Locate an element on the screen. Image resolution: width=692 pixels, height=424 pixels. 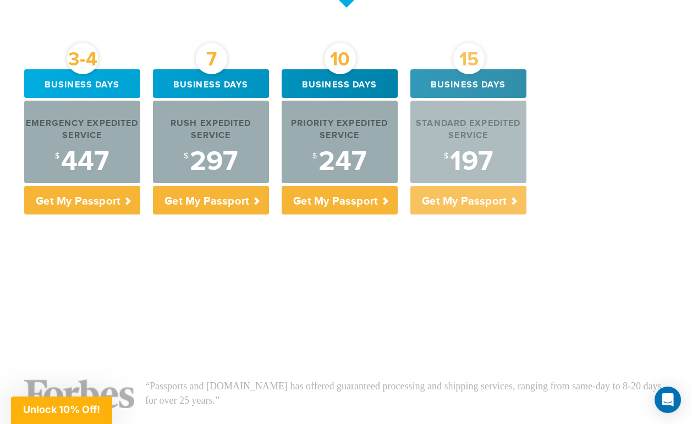
img: Forbes is located at coordinates (79, 394).